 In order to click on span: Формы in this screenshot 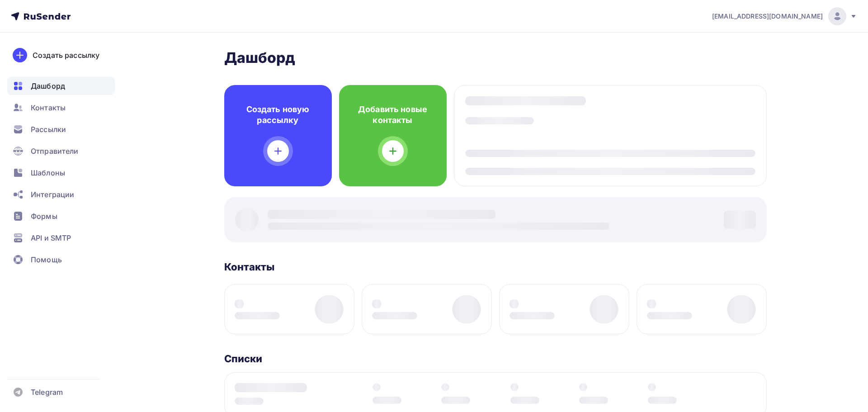, I will do `click(44, 216)`.